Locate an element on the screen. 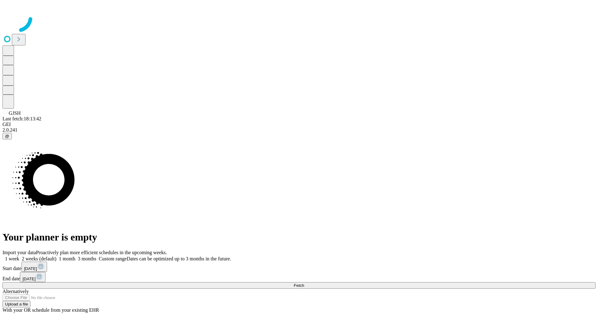 This screenshot has width=598, height=336. button: Fetch is located at coordinates (299, 286).